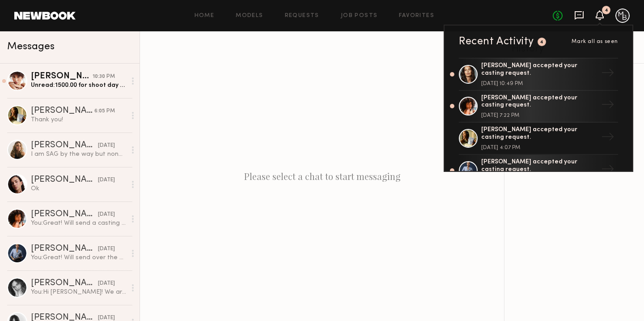  I want to click on a: Job Posts, so click(359, 16).